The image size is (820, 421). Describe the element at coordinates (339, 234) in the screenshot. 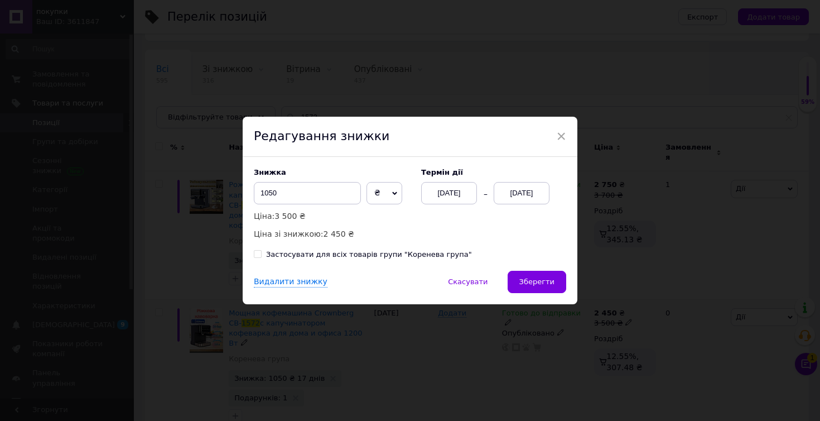

I see `span: 2 450 ₴` at that location.